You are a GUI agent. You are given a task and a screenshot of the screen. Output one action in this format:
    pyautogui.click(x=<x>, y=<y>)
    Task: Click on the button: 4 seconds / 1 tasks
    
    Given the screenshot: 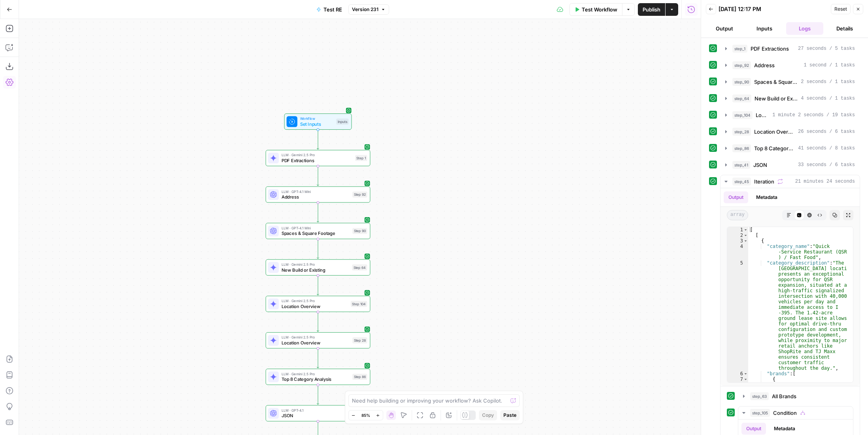 What is the action you would take?
    pyautogui.click(x=790, y=98)
    